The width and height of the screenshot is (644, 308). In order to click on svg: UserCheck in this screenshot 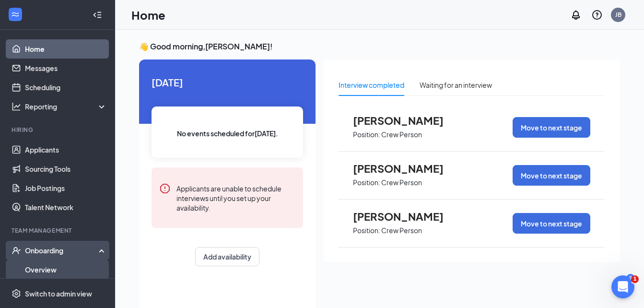, I will do `click(16, 251)`.